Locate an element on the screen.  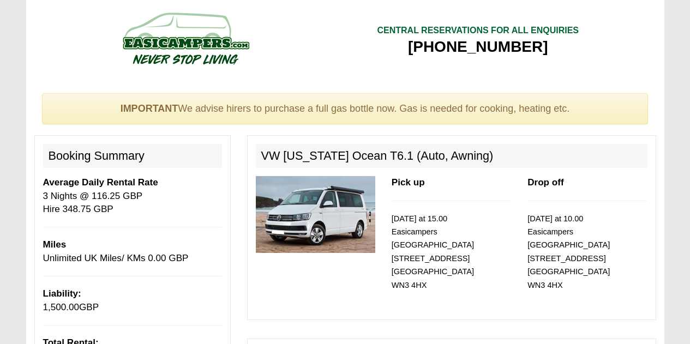
p: Unlimited UK Miles/ KMs 0.00 GBP is located at coordinates (133, 251).